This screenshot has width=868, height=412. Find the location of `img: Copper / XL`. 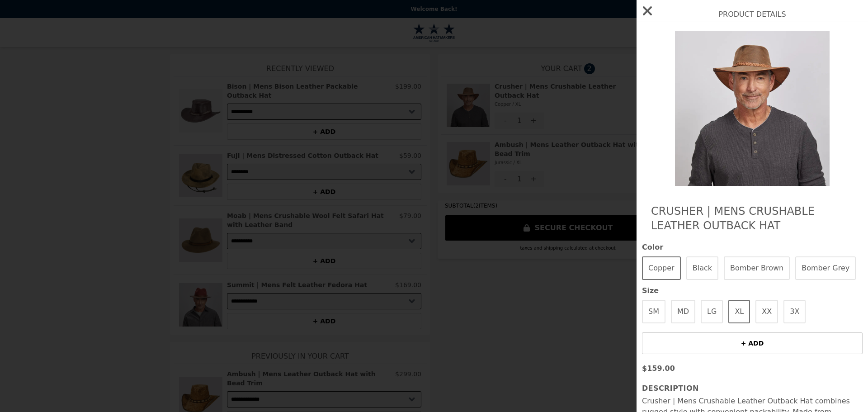

img: Copper / XL is located at coordinates (752, 108).